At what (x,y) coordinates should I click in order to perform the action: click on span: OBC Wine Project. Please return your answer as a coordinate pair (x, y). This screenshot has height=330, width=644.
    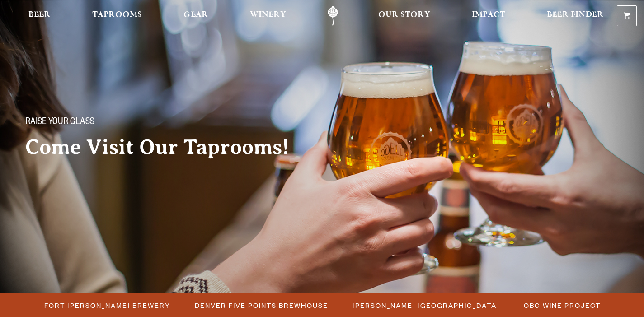
    Looking at the image, I should click on (563, 305).